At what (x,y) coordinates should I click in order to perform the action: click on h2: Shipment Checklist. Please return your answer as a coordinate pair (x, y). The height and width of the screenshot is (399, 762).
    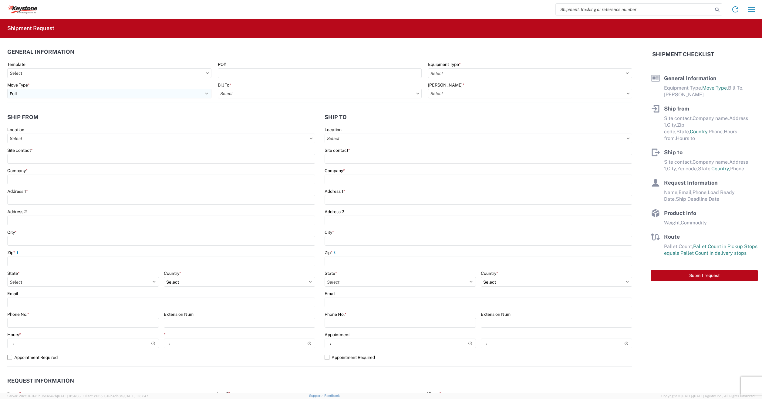
    Looking at the image, I should click on (683, 54).